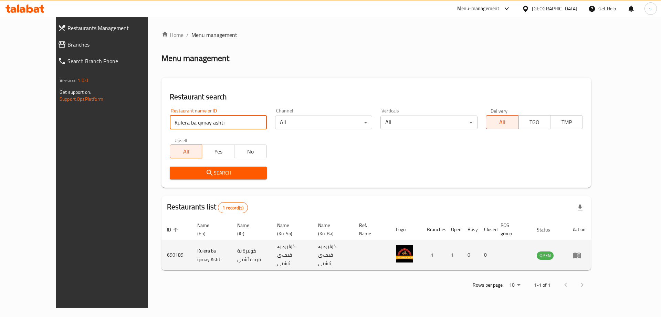 The image size is (661, 317). What do you see at coordinates (114, 44) in the screenshot?
I see `span: Branches` at bounding box center [114, 44].